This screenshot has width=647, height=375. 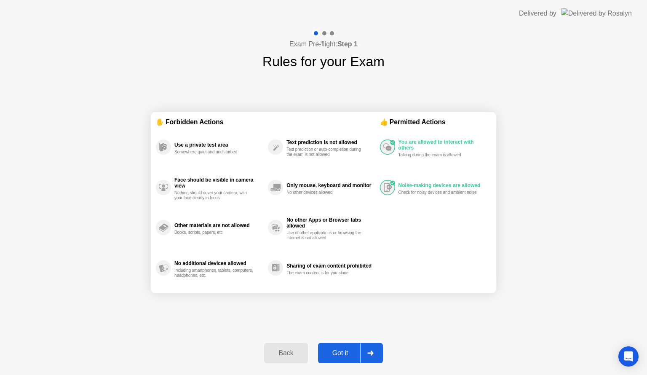 What do you see at coordinates (214, 152) in the screenshot?
I see `div: Somewhere quiet and undisturbed` at bounding box center [214, 152].